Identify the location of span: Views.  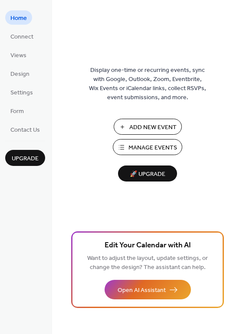
(18, 56).